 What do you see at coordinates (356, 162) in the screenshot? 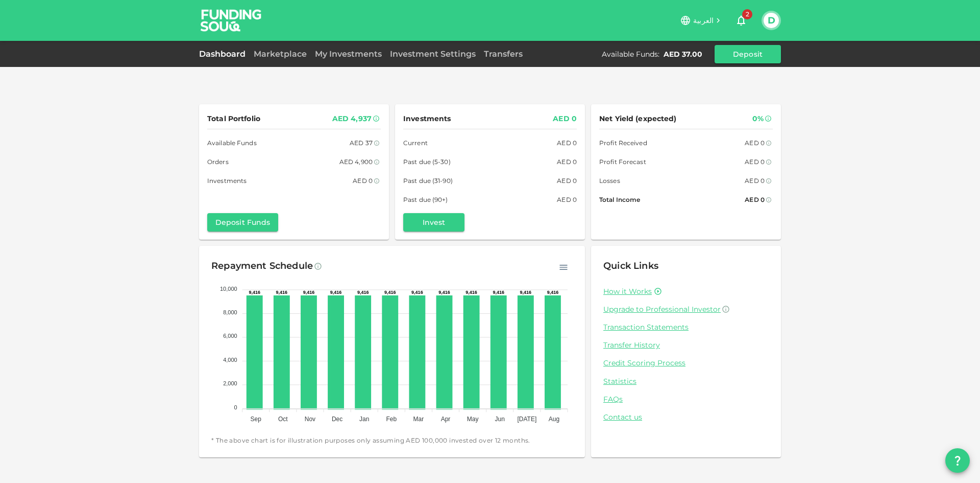
I see `div: AED 4,900` at bounding box center [356, 162].